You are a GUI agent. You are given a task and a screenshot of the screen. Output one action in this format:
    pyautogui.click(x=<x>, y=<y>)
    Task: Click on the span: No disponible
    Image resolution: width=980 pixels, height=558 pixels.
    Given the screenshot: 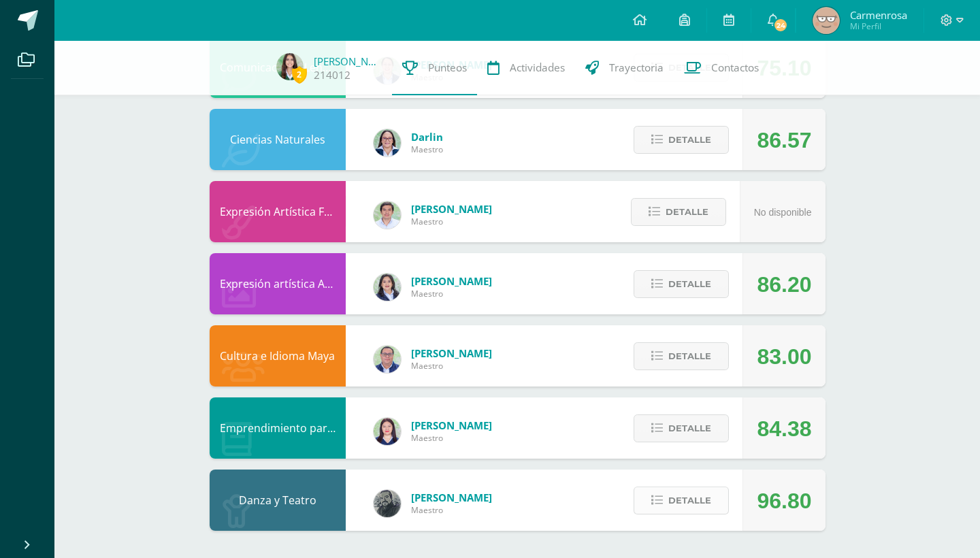 What is the action you would take?
    pyautogui.click(x=783, y=212)
    